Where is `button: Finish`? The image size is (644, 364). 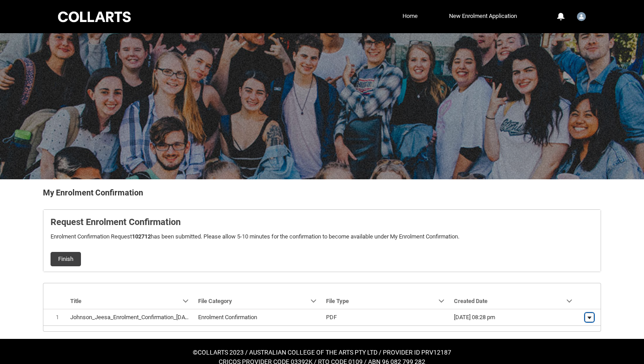
button: Finish is located at coordinates (66, 259).